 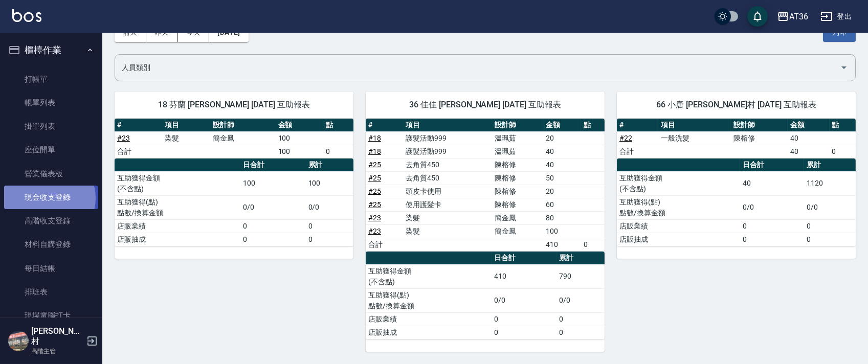 I want to click on a: 現金收支登錄, so click(x=51, y=198).